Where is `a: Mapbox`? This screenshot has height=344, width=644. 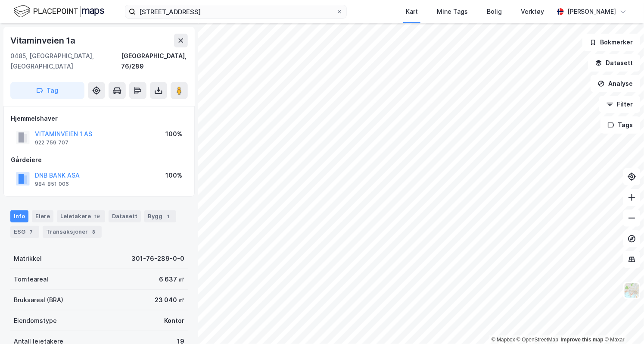 a: Mapbox is located at coordinates (503, 339).